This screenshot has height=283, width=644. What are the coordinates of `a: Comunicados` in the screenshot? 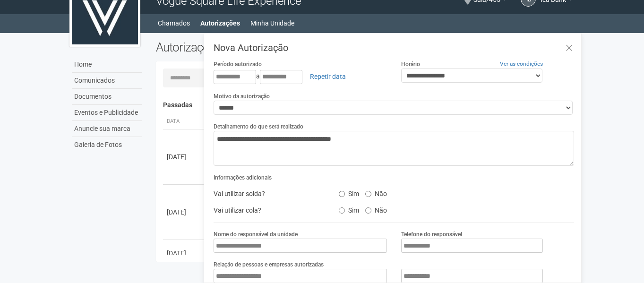 It's located at (107, 81).